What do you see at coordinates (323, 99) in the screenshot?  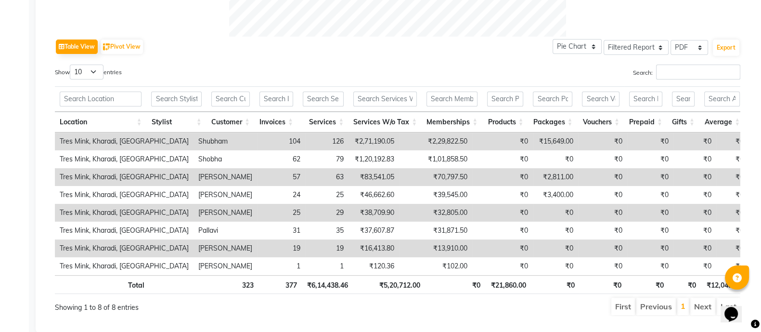 I see `input: Search Services` at bounding box center [323, 99].